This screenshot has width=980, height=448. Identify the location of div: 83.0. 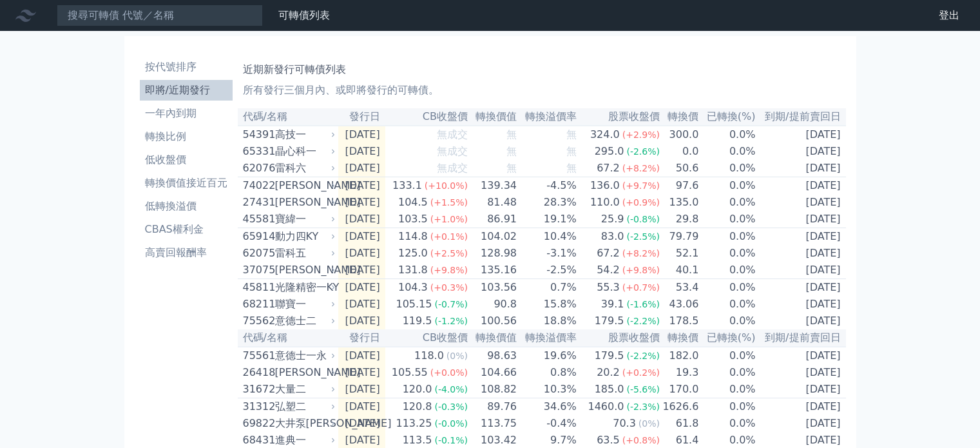
(613, 237).